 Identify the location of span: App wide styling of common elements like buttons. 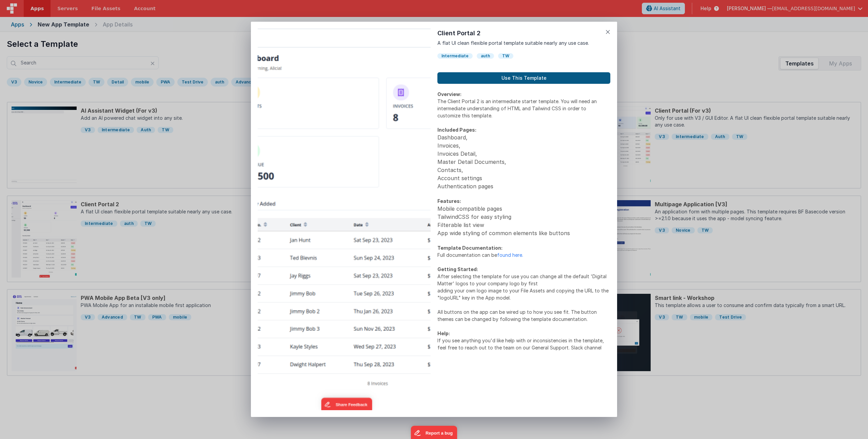
(504, 233).